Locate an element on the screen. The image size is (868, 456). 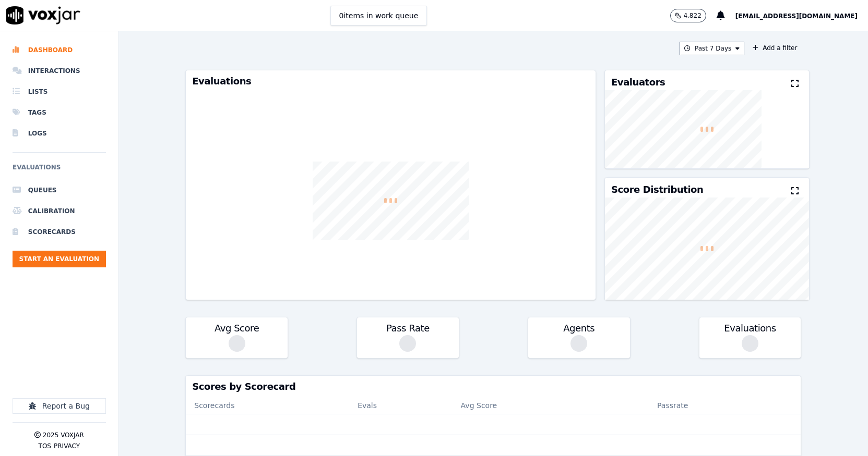
li: Tags is located at coordinates (59, 113).